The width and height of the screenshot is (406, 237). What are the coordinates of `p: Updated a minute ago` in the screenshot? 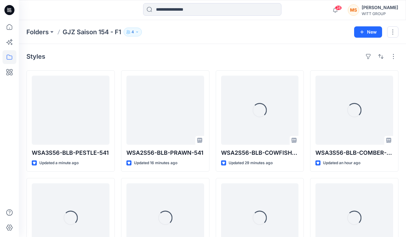 It's located at (59, 163).